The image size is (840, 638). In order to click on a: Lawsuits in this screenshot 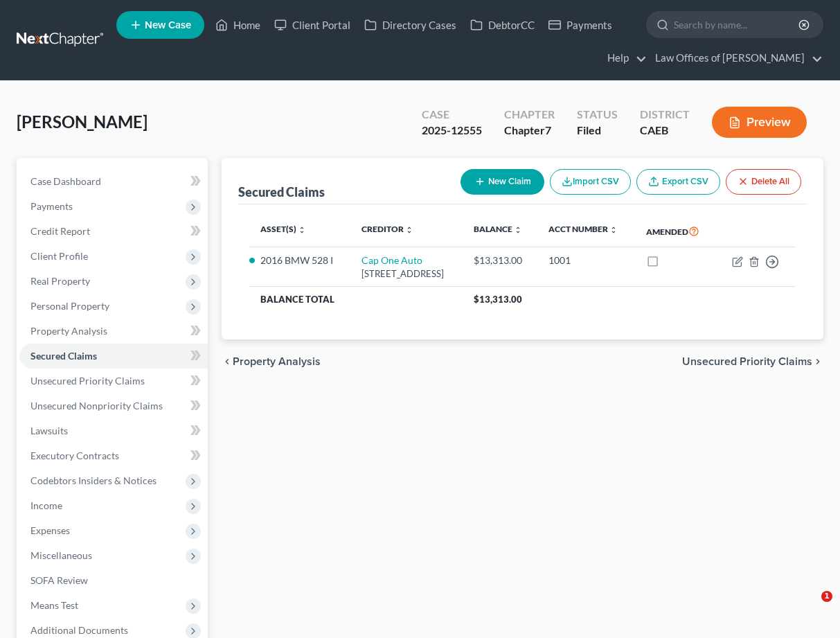, I will do `click(114, 431)`.